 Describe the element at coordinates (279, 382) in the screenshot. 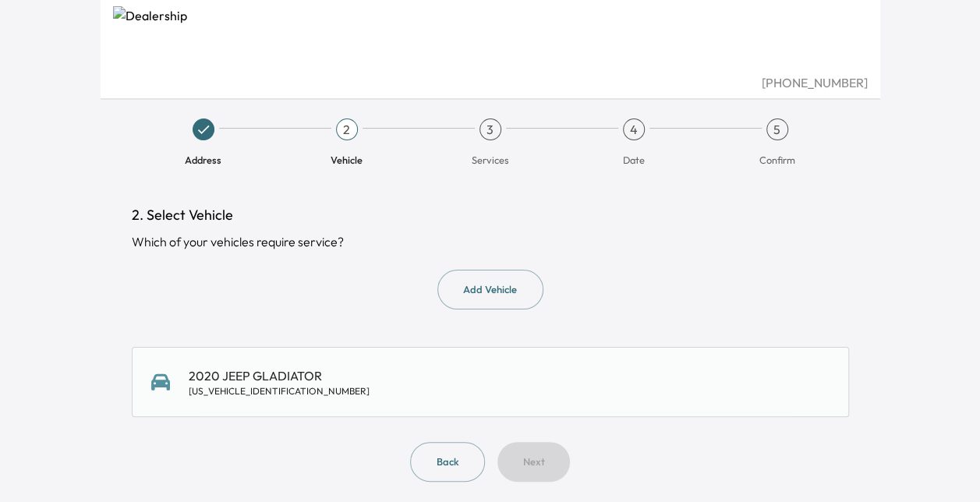

I see `div: 2020 JEEP GLADIATOR` at that location.